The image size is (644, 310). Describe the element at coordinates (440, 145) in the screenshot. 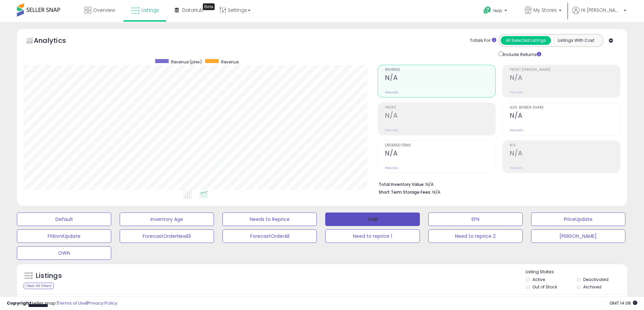

I see `span: Ordered Items` at that location.